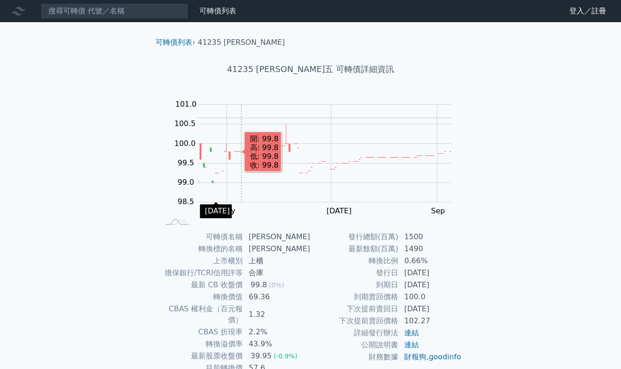 This screenshot has height=369, width=621. What do you see at coordinates (201, 297) in the screenshot?
I see `td: 轉換價值` at bounding box center [201, 297].